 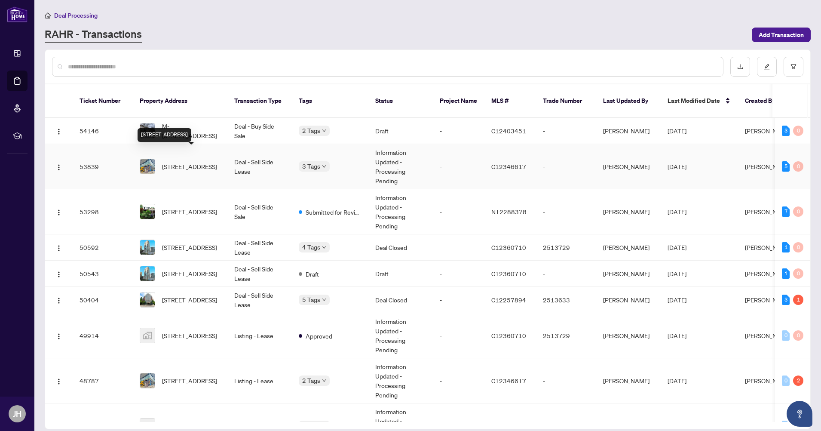 What do you see at coordinates (103, 299) in the screenshot?
I see `td: 50404` at bounding box center [103, 299].